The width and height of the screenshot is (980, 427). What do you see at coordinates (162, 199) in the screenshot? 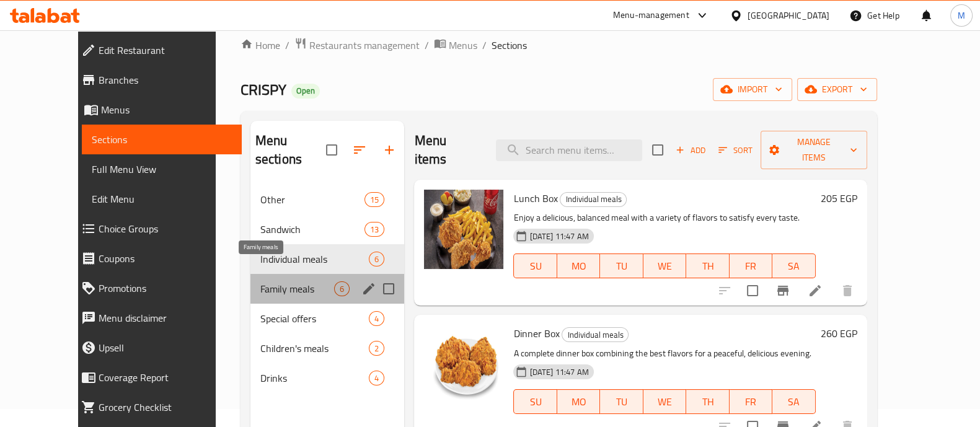
I see `a: Edit Menu` at bounding box center [162, 199].